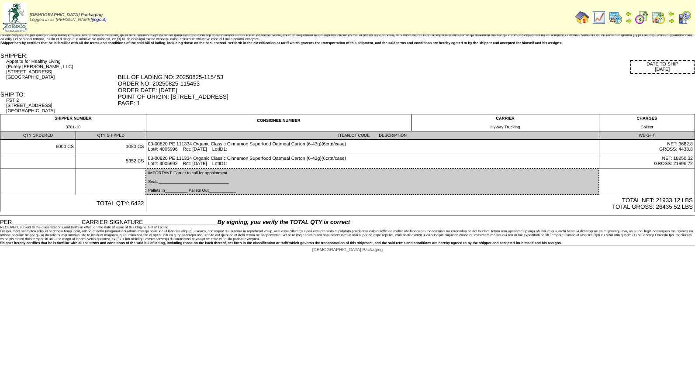  What do you see at coordinates (599, 17) in the screenshot?
I see `img: line_graph.gif` at bounding box center [599, 17].